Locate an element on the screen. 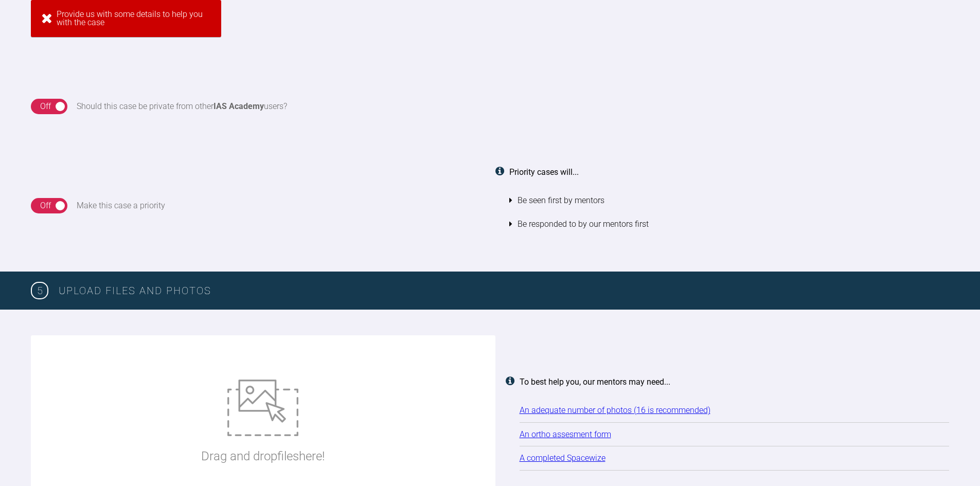 The image size is (980, 486). a: A completed Spacewize is located at coordinates (562, 458).